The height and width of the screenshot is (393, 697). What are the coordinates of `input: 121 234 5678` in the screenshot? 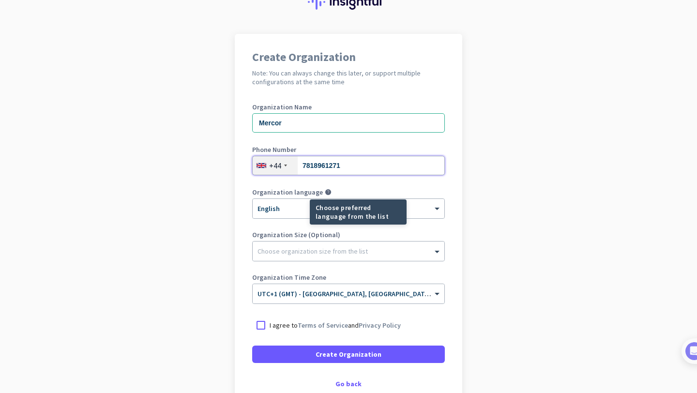 It's located at (348, 165).